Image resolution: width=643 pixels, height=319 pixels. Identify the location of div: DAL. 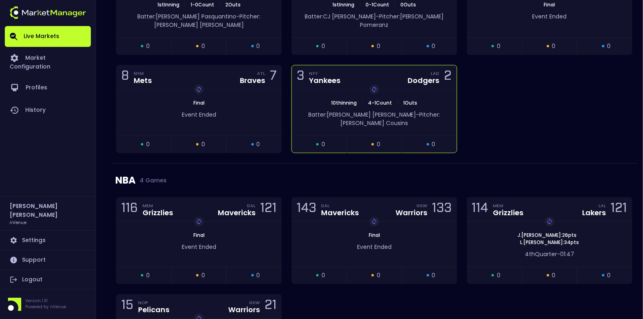
(340, 205).